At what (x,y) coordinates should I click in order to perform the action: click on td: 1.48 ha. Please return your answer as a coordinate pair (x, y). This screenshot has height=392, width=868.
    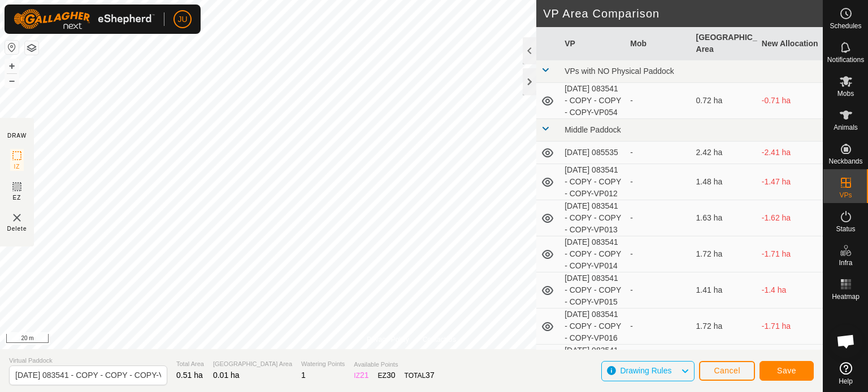
    Looking at the image, I should click on (724, 182).